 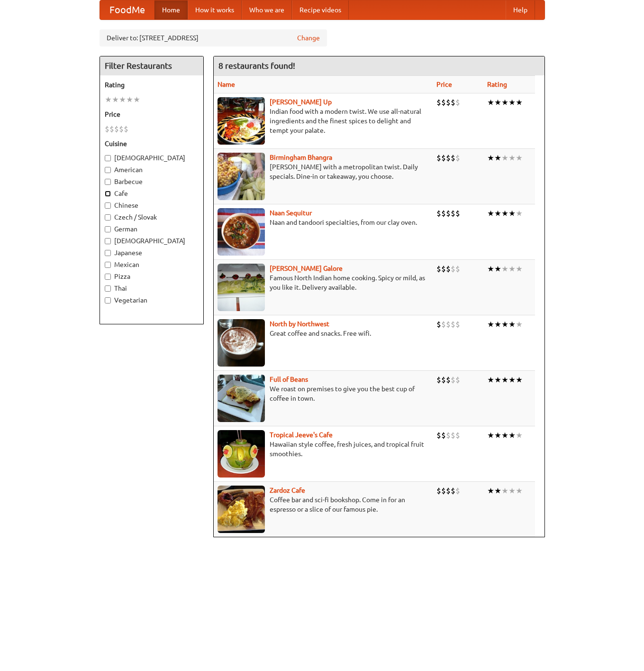 What do you see at coordinates (241, 232) in the screenshot?
I see `img: naansequitur.jpg` at bounding box center [241, 232].